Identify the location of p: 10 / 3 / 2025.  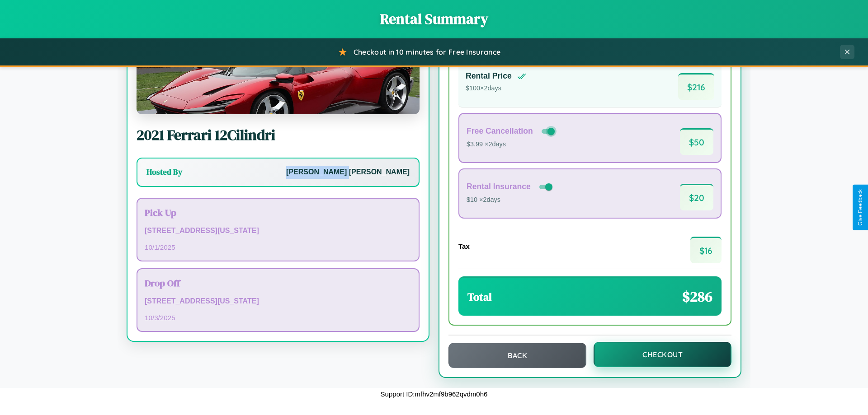
(278, 318).